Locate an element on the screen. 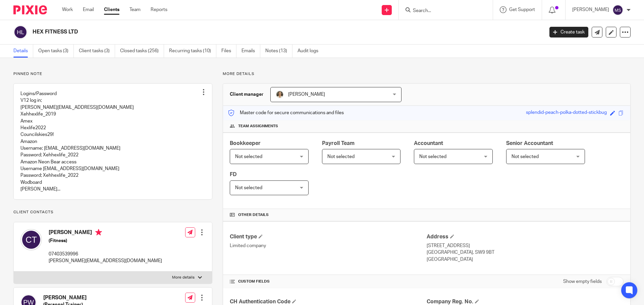  span: Accountant is located at coordinates (428, 143).